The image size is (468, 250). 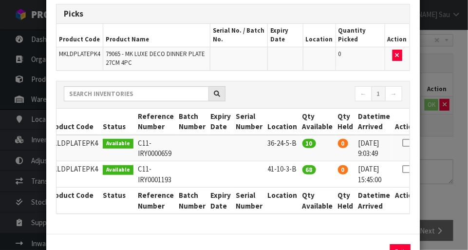 I want to click on th: Quantity Picked, so click(x=360, y=35).